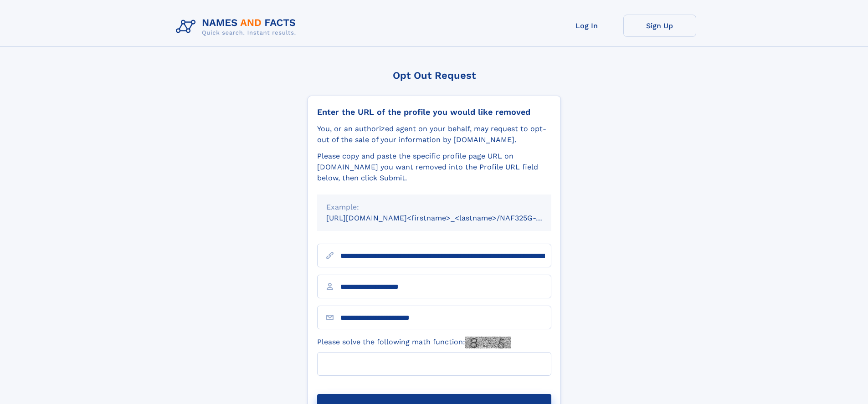  I want to click on a: Log In, so click(587, 25).